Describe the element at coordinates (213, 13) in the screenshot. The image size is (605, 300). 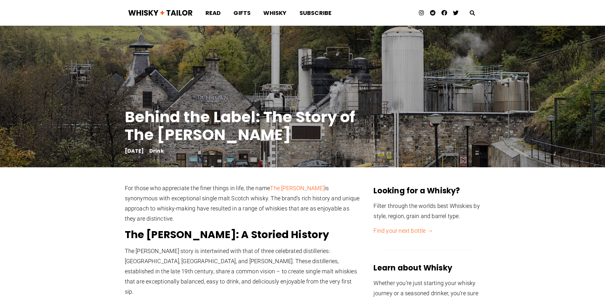
I see `a: Read` at that location.